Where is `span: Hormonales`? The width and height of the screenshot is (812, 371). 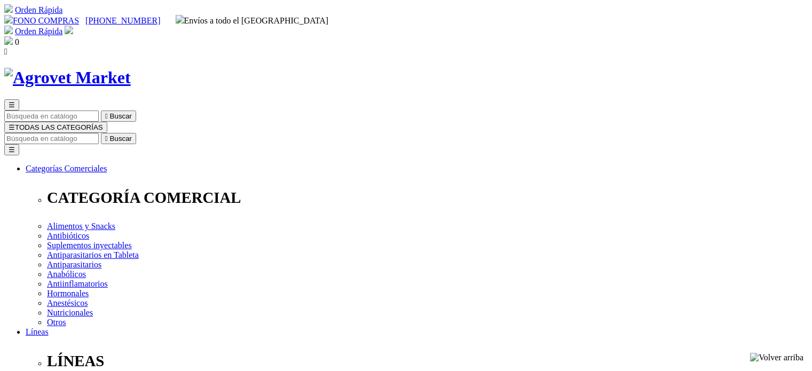 span: Hormonales is located at coordinates (68, 293).